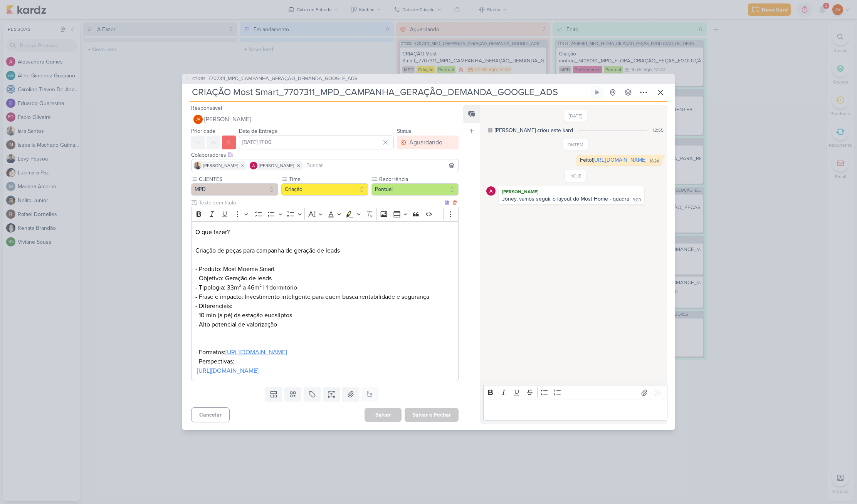 The width and height of the screenshot is (857, 504). Describe the element at coordinates (637, 200) in the screenshot. I see `div: 9:00` at that location.